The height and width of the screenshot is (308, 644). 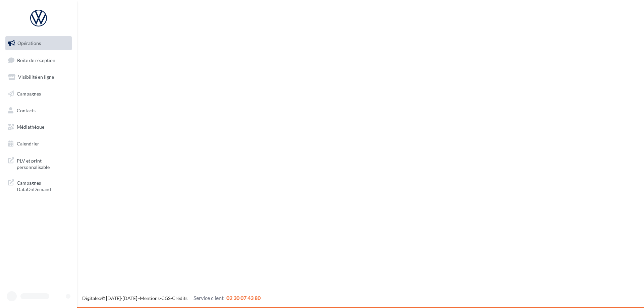 I want to click on a: Contacts, so click(x=39, y=110).